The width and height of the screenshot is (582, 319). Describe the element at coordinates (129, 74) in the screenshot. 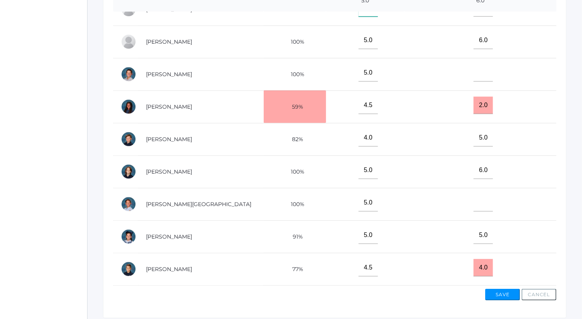

I see `div: Levi Herrera` at that location.